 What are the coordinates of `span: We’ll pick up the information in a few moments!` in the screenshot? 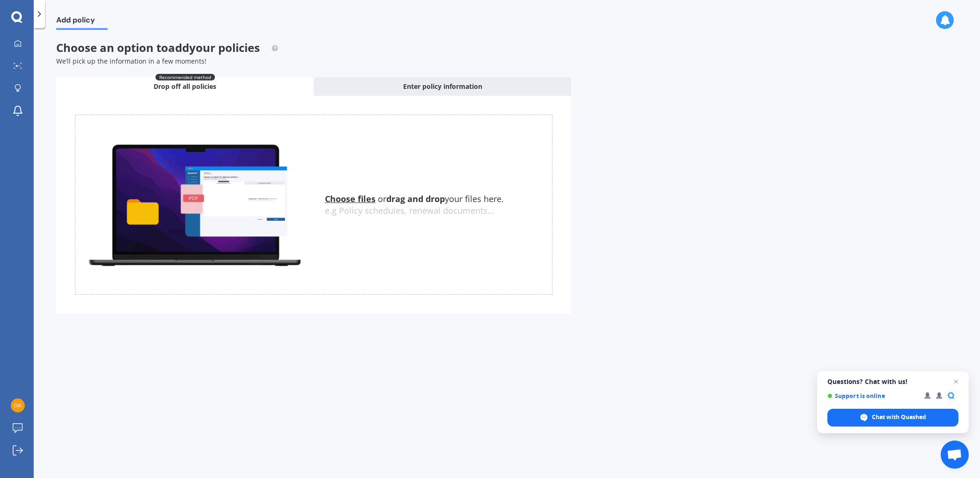 It's located at (131, 61).